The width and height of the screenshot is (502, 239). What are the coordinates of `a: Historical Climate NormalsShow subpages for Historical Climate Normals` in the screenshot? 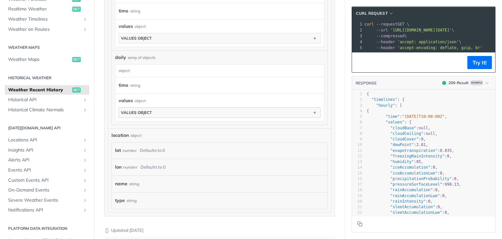 It's located at (47, 110).